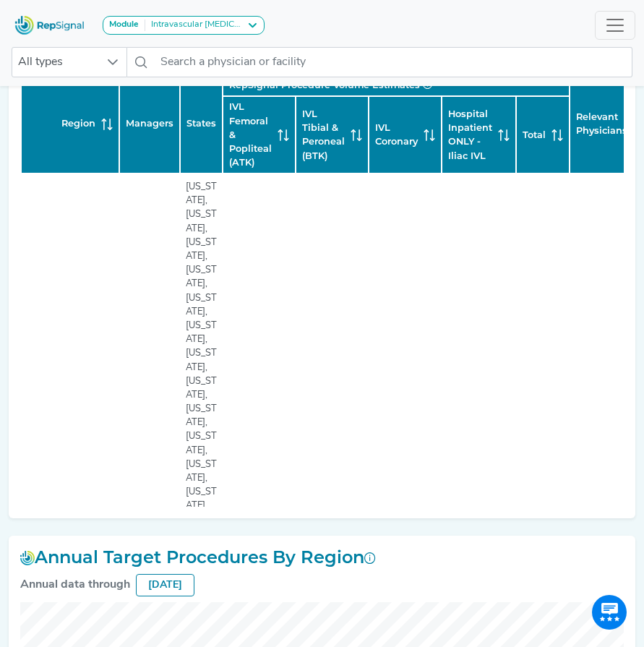 The width and height of the screenshot is (644, 647). What do you see at coordinates (615, 25) in the screenshot?
I see `button: Toggle navigation` at bounding box center [615, 25].